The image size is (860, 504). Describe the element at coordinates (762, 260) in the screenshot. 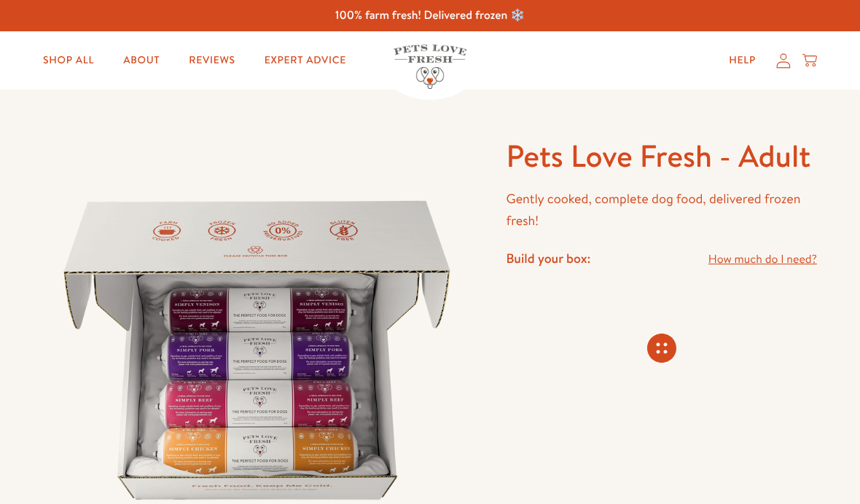

I see `a: How much do I need?` at that location.